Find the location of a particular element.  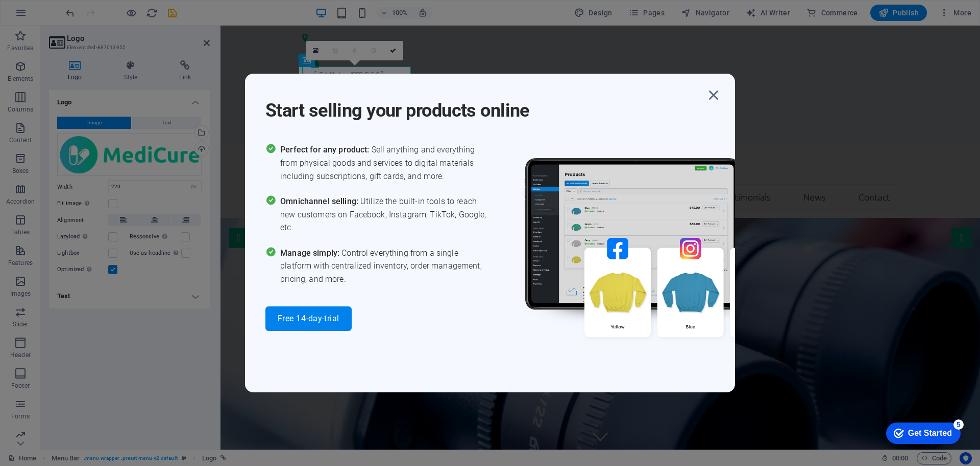

span: Sell anything and everything from physical goods and services to digital materials including subs... is located at coordinates (385, 162).